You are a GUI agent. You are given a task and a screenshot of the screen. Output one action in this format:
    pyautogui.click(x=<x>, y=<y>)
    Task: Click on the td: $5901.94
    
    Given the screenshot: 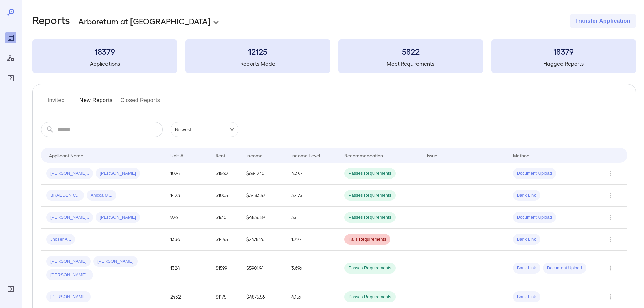 What is the action you would take?
    pyautogui.click(x=264, y=268)
    